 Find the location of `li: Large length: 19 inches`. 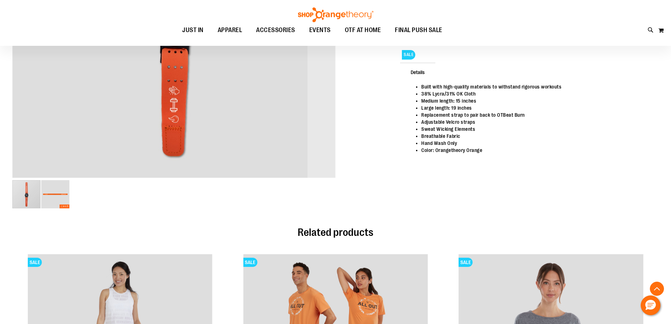

li: Large length: 19 inches is located at coordinates (536, 108).